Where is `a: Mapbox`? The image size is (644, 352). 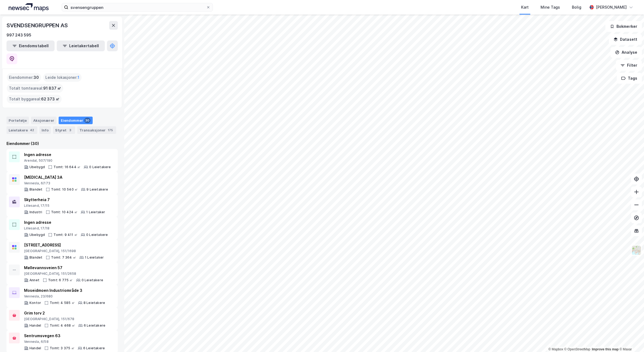 a: Mapbox is located at coordinates (556, 350).